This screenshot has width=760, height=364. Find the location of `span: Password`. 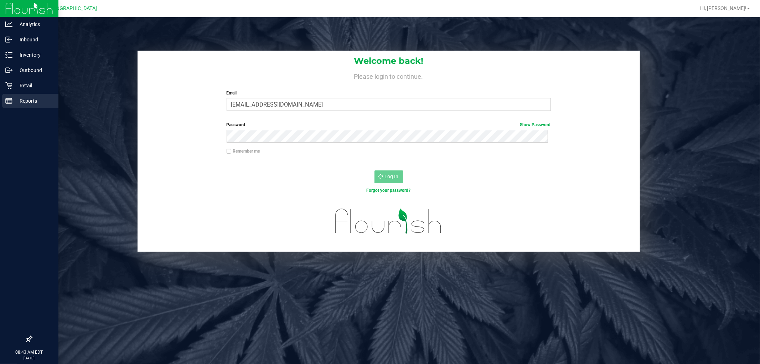

span: Password is located at coordinates (236, 125).